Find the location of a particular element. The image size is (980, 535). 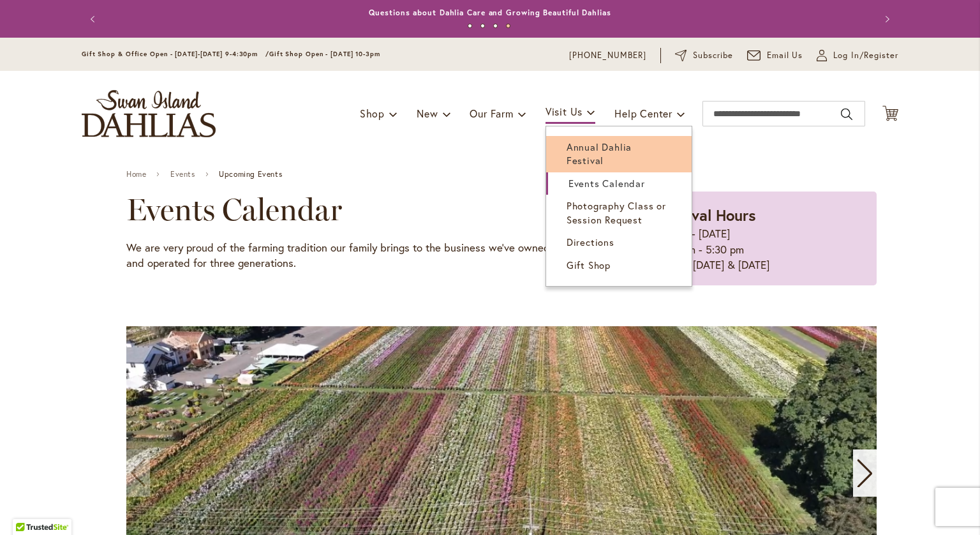

button: Next is located at coordinates (886, 19).